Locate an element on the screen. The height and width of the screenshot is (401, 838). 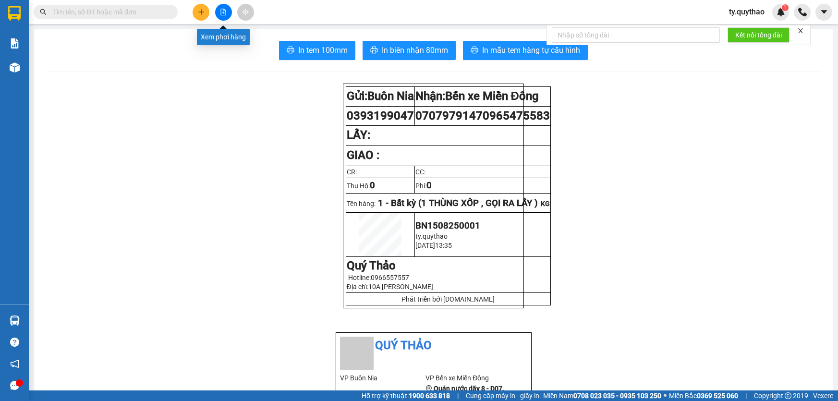
strong: LẤY: is located at coordinates (358, 135).